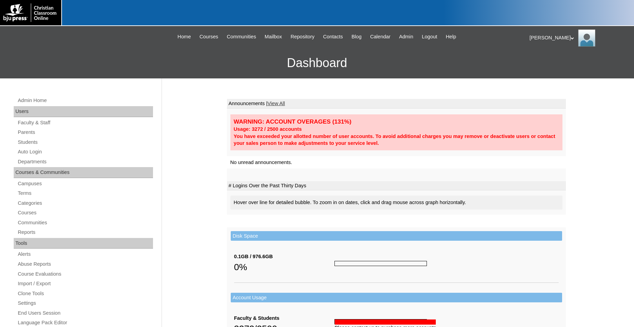 The height and width of the screenshot is (327, 634). Describe the element at coordinates (85, 313) in the screenshot. I see `a: End Users Session` at that location.